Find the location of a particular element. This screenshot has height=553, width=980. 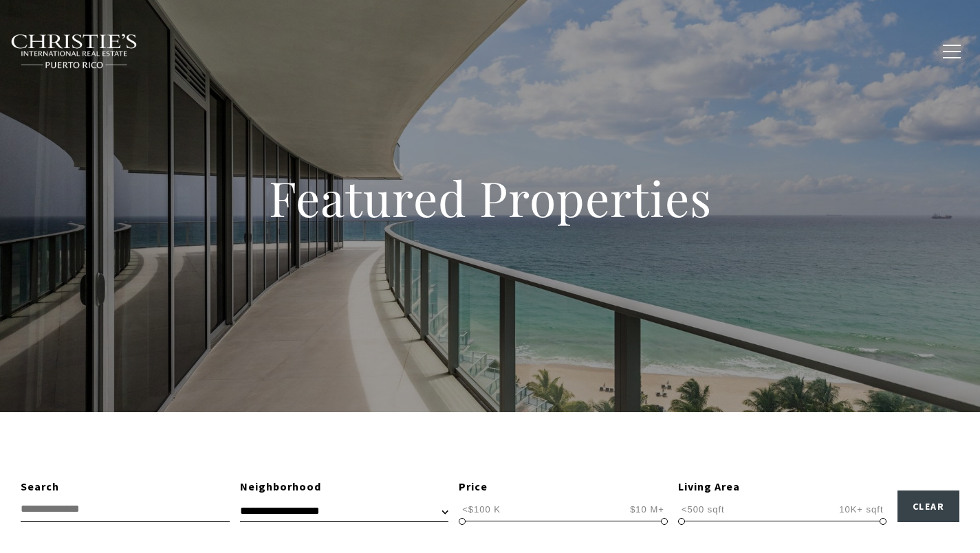

button: Clear is located at coordinates (929, 507).